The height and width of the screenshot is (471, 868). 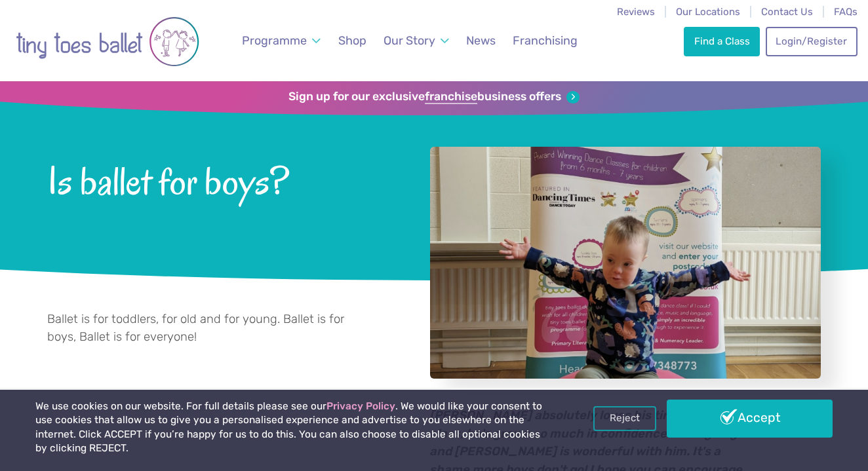 What do you see at coordinates (352, 41) in the screenshot?
I see `a: Shop` at bounding box center [352, 41].